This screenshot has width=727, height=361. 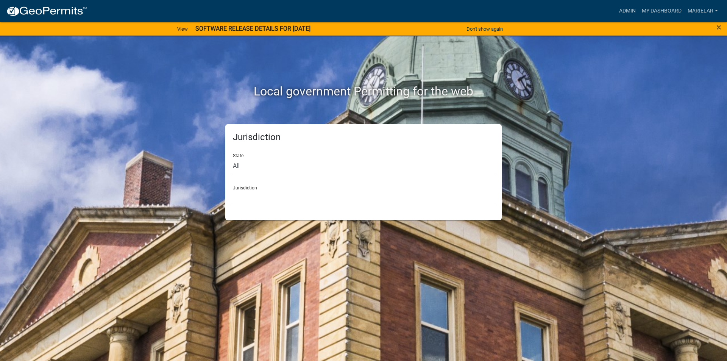 I want to click on h5: Jurisdiction, so click(x=363, y=137).